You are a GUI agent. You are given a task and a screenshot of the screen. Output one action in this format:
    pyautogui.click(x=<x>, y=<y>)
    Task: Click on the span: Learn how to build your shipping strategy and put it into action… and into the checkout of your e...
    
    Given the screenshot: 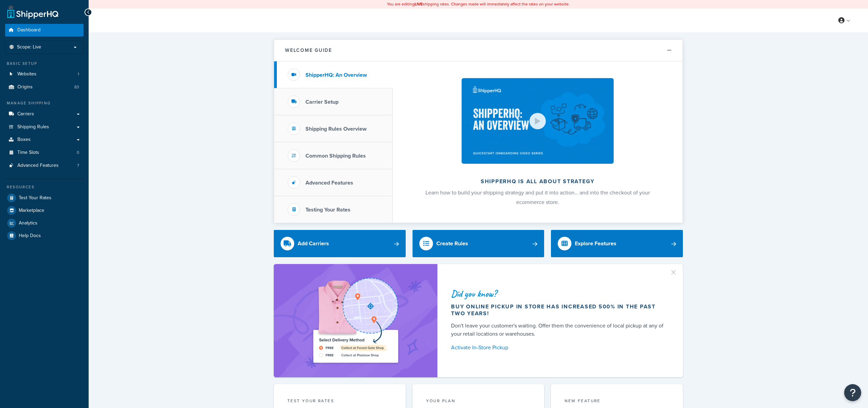 What is the action you would take?
    pyautogui.click(x=538, y=197)
    